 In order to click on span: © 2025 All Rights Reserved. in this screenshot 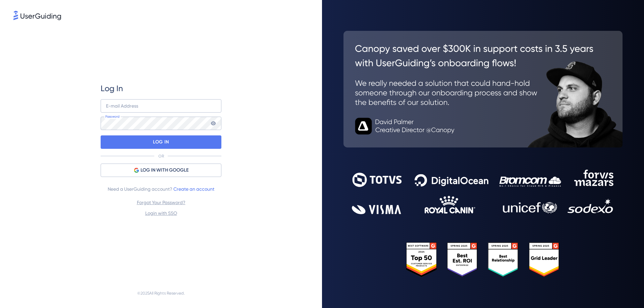, I will do `click(161, 293)`.